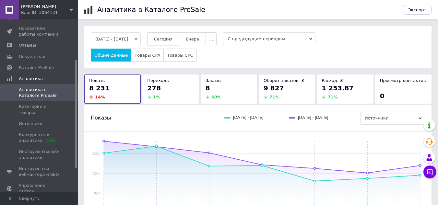 Image resolution: width=438 pixels, height=205 pixels. What do you see at coordinates (111, 55) in the screenshot?
I see `button: Общие данные` at bounding box center [111, 55].